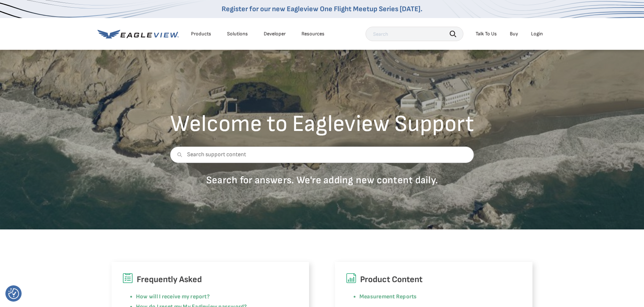  What do you see at coordinates (514, 34) in the screenshot?
I see `a: Buy` at bounding box center [514, 34].